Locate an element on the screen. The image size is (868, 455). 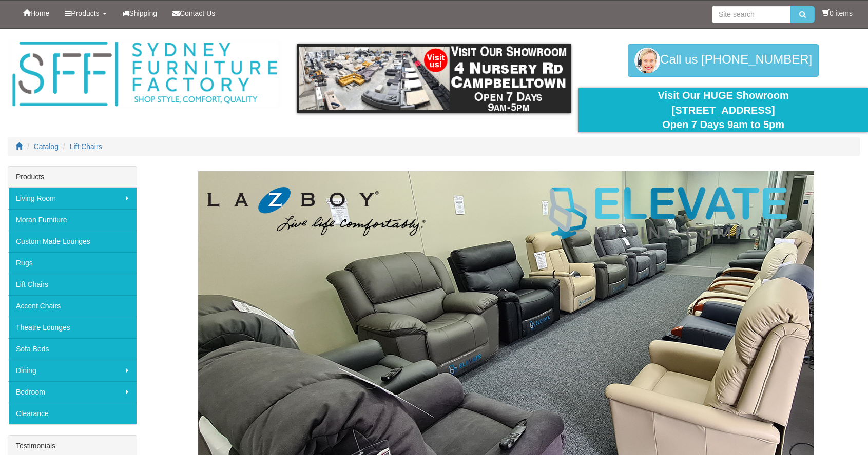
a: Sofa Beds is located at coordinates (72, 349).